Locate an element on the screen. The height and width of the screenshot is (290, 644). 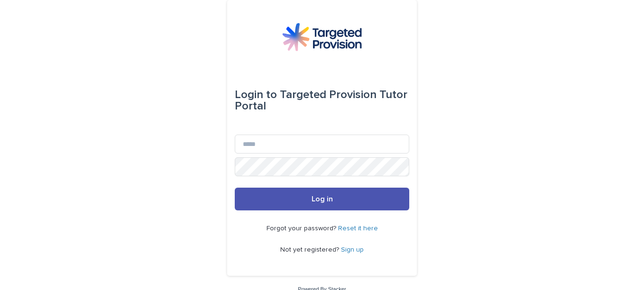
span: Log in is located at coordinates (322, 199).